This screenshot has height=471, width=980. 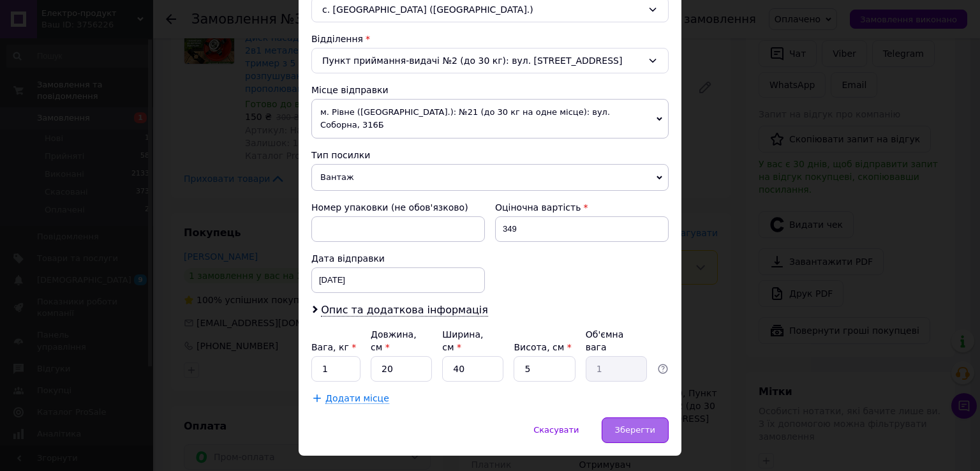 What do you see at coordinates (555, 429) in the screenshot?
I see `span: Скасувати` at bounding box center [555, 429].